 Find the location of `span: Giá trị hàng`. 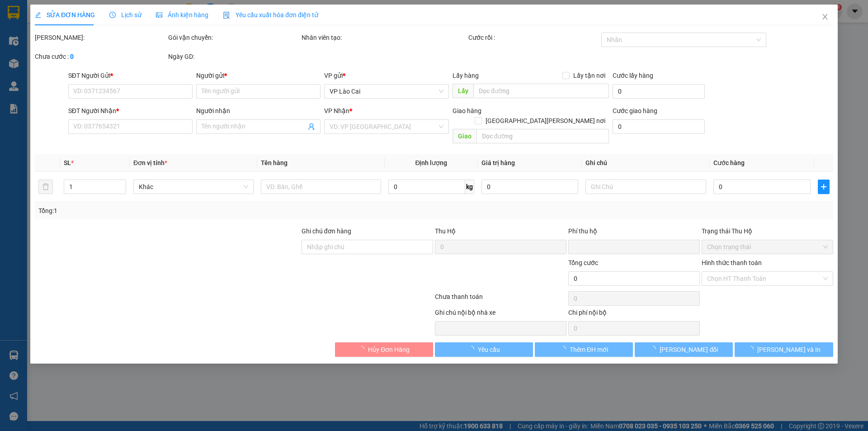

span: Giá trị hàng is located at coordinates (498, 163).